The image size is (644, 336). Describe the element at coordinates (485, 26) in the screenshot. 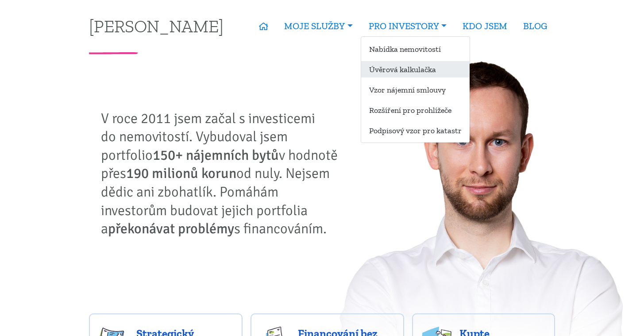

I see `a: KDO JSEM` at that location.